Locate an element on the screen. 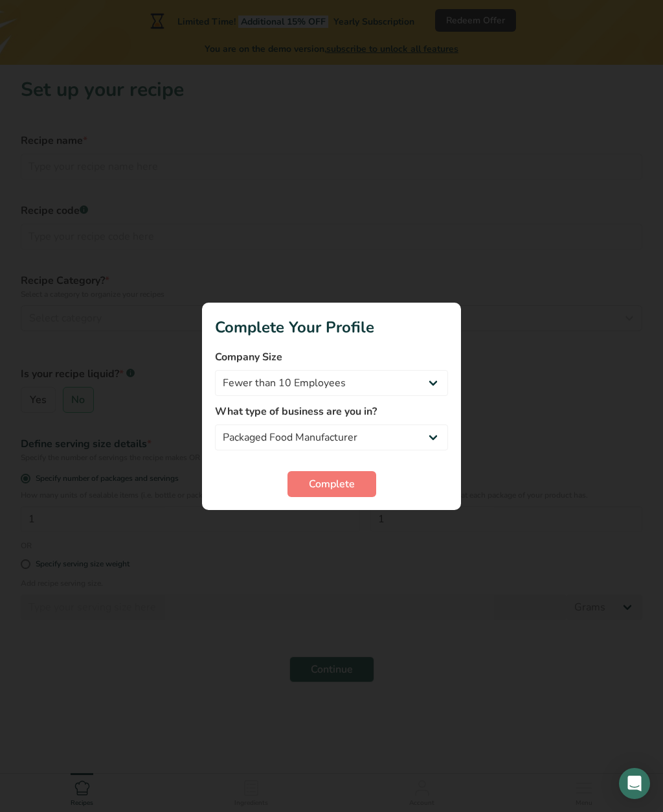 This screenshot has height=812, width=663. label: Company Size is located at coordinates (331, 357).